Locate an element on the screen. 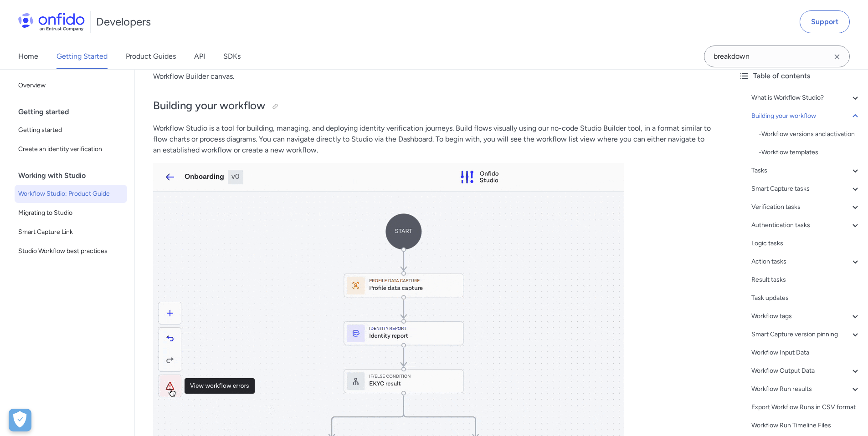  span: Getting started is located at coordinates (71, 130).